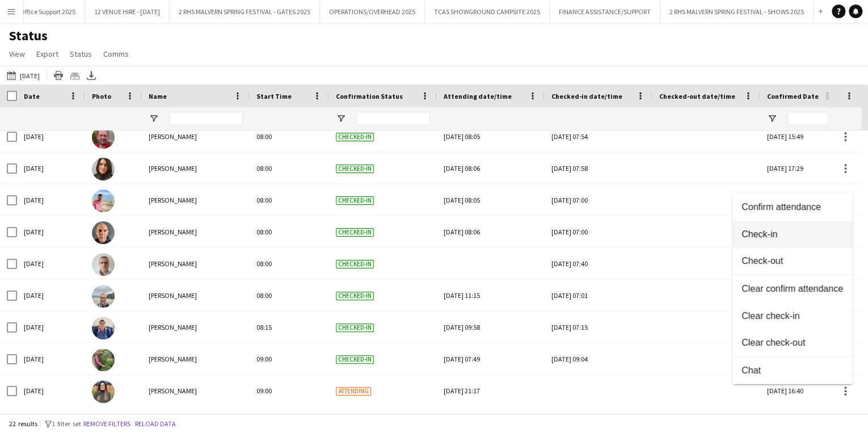 The width and height of the screenshot is (868, 433). What do you see at coordinates (792, 261) in the screenshot?
I see `span: Check-out` at bounding box center [792, 261].